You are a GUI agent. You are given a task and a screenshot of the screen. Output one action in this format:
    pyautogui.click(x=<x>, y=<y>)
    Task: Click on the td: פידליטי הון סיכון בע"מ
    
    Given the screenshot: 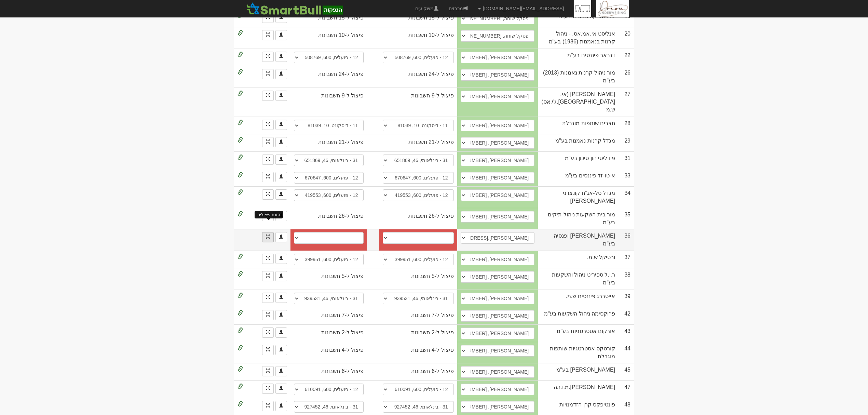 What is the action you would take?
    pyautogui.click(x=579, y=160)
    